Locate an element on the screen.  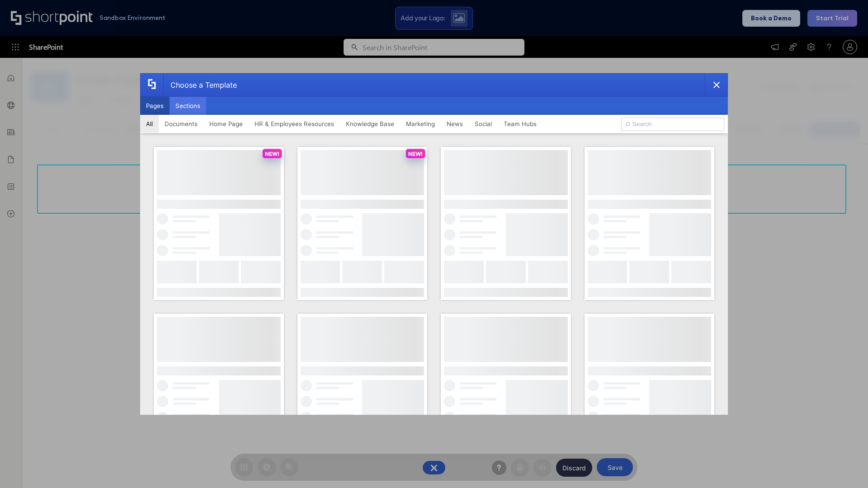
button: Sections is located at coordinates (188, 106).